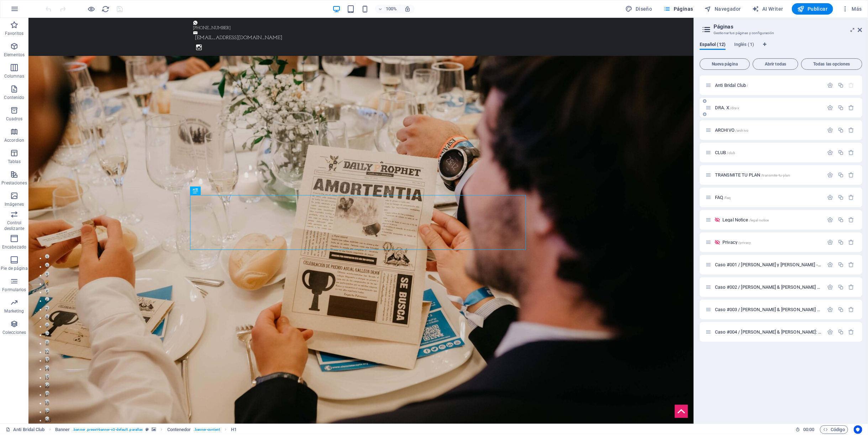  What do you see at coordinates (106, 9) in the screenshot?
I see `button: reload` at bounding box center [106, 9].